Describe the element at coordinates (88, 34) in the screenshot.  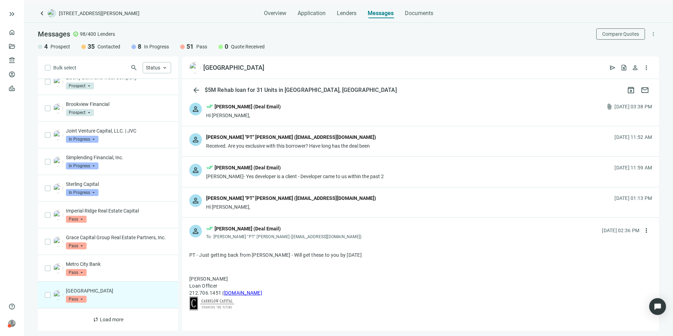
I see `span: 98/400` at that location.